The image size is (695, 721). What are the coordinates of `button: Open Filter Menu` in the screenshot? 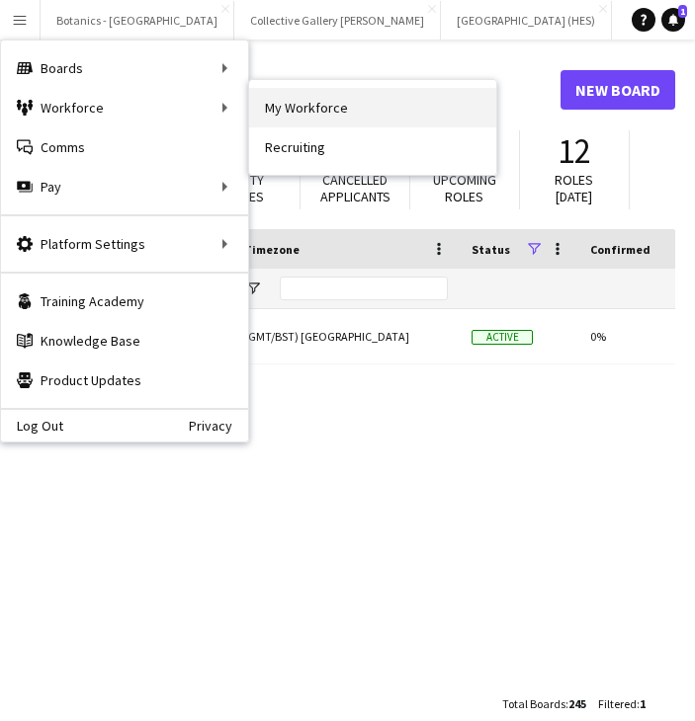 It's located at (253, 289).